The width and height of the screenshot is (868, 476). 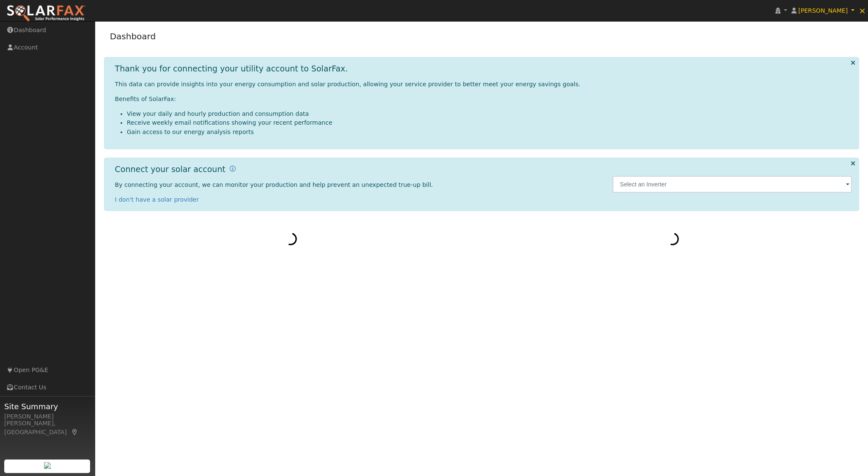 What do you see at coordinates (483, 99) in the screenshot?
I see `p: Benefits of SolarFax:` at bounding box center [483, 99].